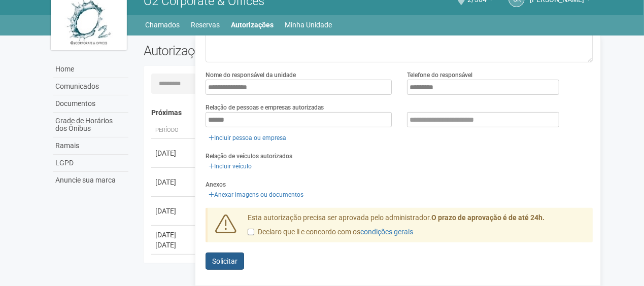 Image resolution: width=644 pixels, height=286 pixels. I want to click on a: Minha Unidade, so click(309, 25).